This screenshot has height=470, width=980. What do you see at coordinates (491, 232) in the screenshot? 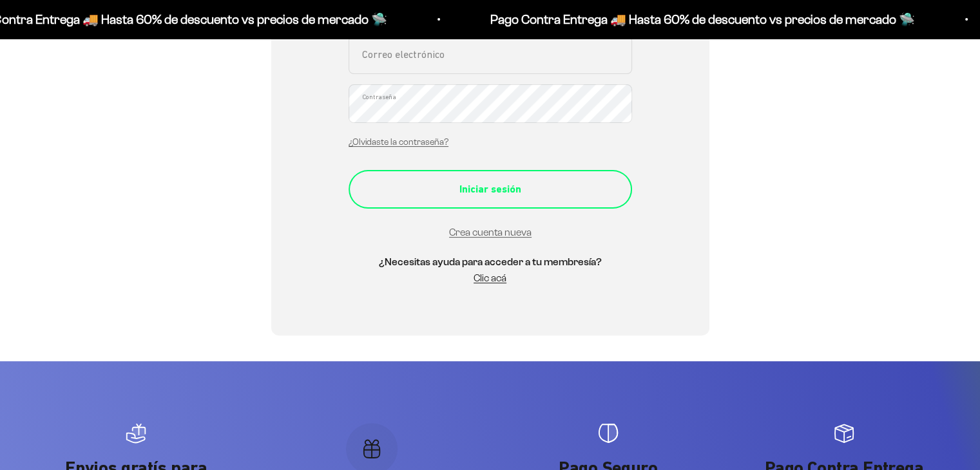
I see `a: Crea cuenta nueva` at bounding box center [491, 232].